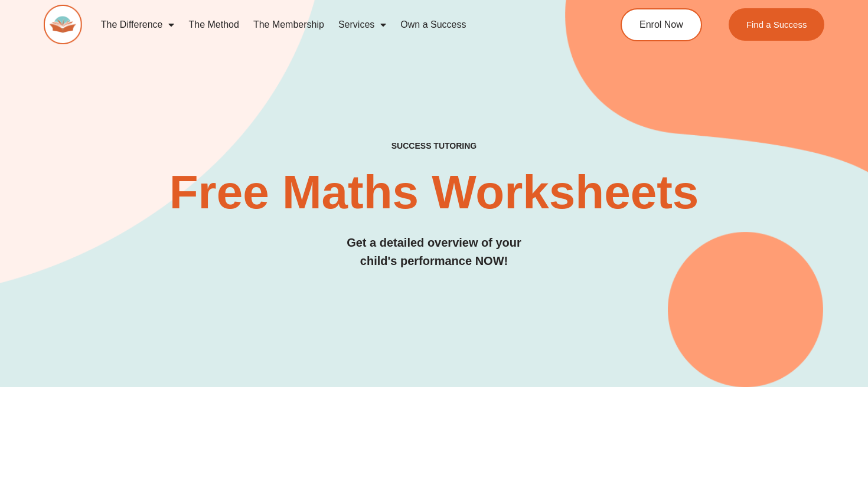 The width and height of the screenshot is (868, 491). What do you see at coordinates (776, 24) in the screenshot?
I see `a: Find a Success` at bounding box center [776, 24].